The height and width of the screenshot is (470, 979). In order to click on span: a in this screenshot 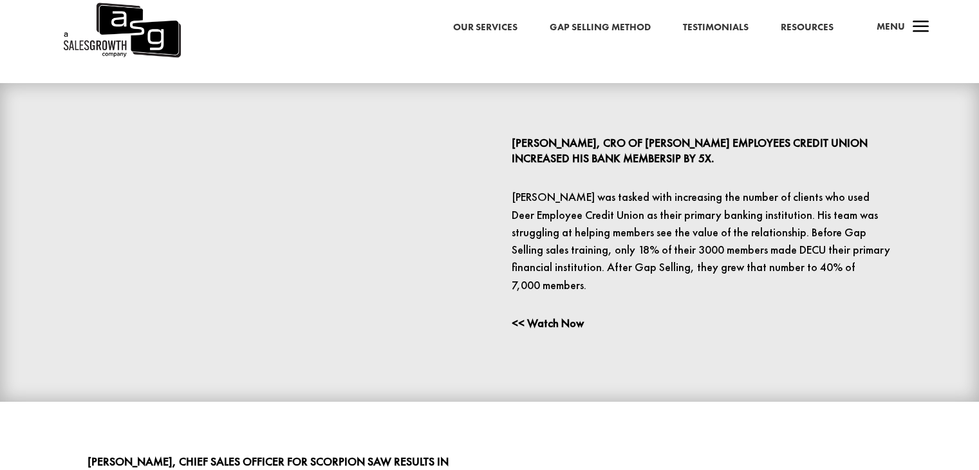, I will do `click(921, 28)`.